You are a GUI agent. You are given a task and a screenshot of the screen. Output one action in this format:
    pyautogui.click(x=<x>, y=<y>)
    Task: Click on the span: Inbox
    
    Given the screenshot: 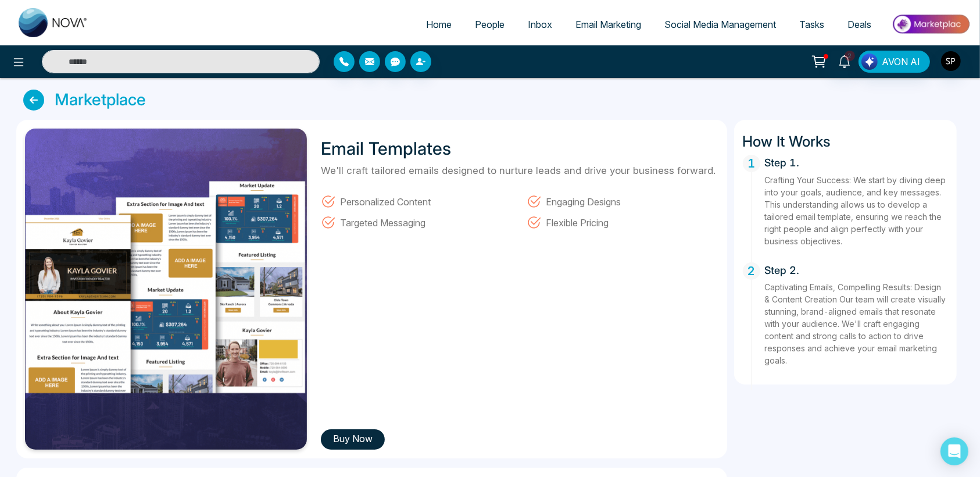 What is the action you would take?
    pyautogui.click(x=540, y=24)
    